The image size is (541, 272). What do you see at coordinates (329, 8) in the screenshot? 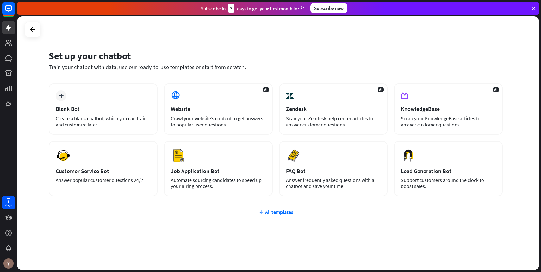
I see `div: Subscribe now` at bounding box center [329, 8].